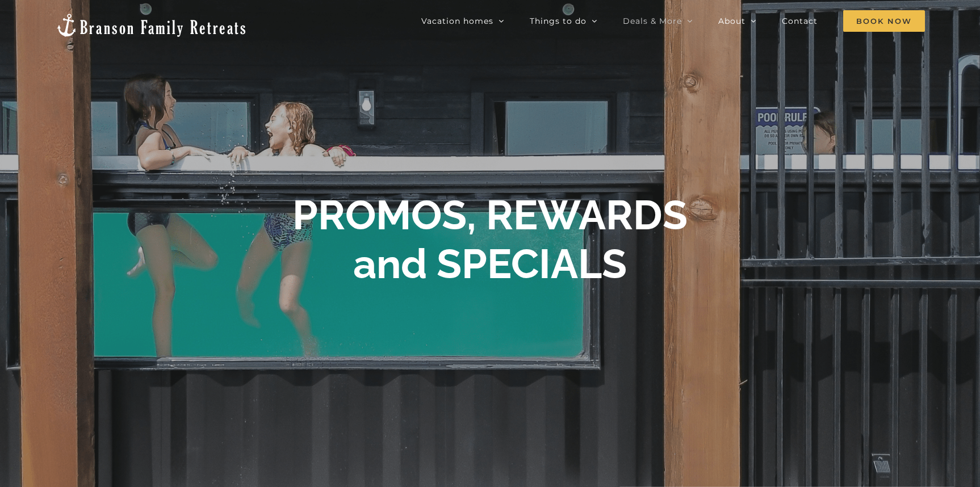  Describe the element at coordinates (490, 240) in the screenshot. I see `h1: PROMOS, REWARDS and SPECIALS` at that location.